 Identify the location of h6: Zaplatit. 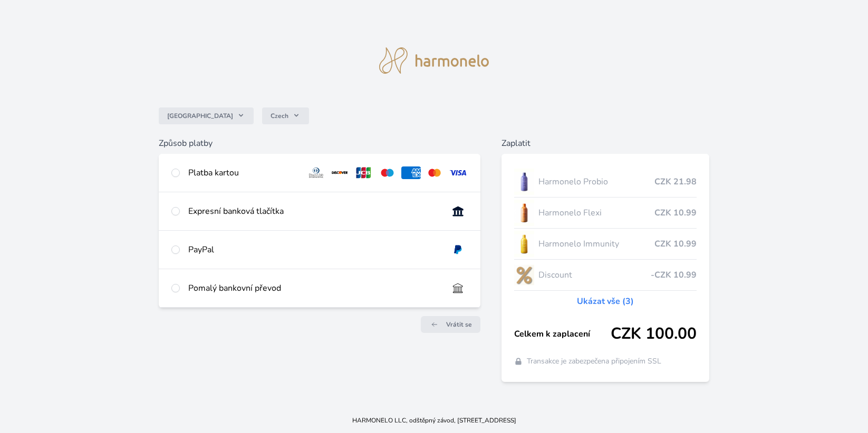
(605, 144).